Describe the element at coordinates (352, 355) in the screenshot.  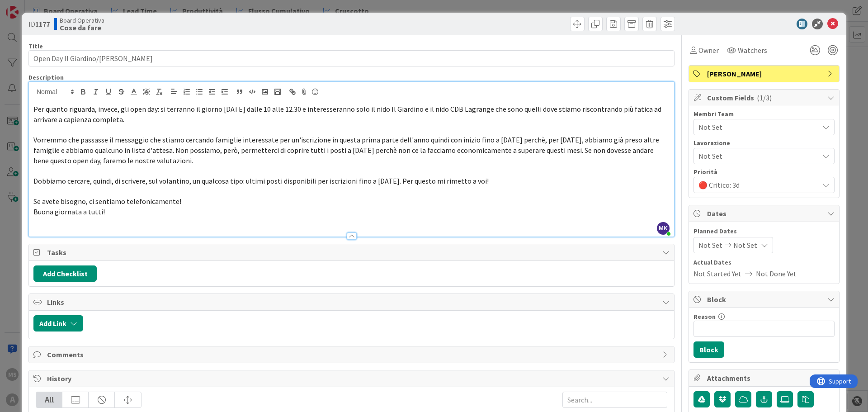
I see `span: Comments` at that location.